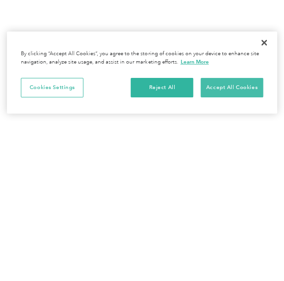  What do you see at coordinates (232, 88) in the screenshot?
I see `button: Accept All Cookies` at bounding box center [232, 88].